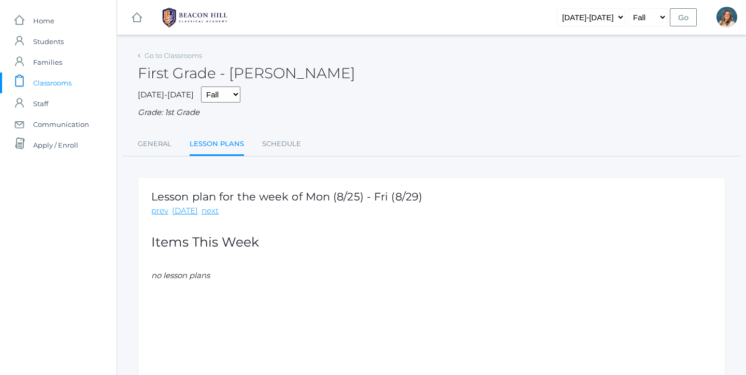 This screenshot has height=375, width=746. I want to click on a: Go to Classrooms, so click(173, 55).